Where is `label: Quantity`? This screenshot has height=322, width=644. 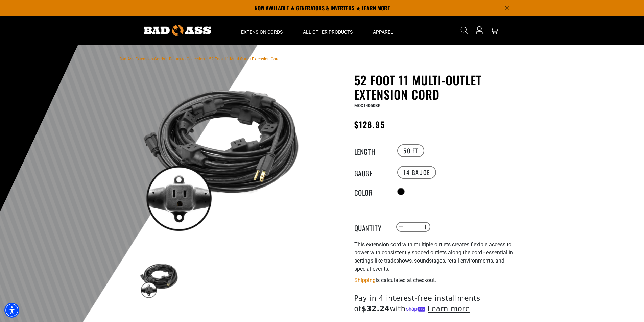 label: Quantity is located at coordinates (371, 227).